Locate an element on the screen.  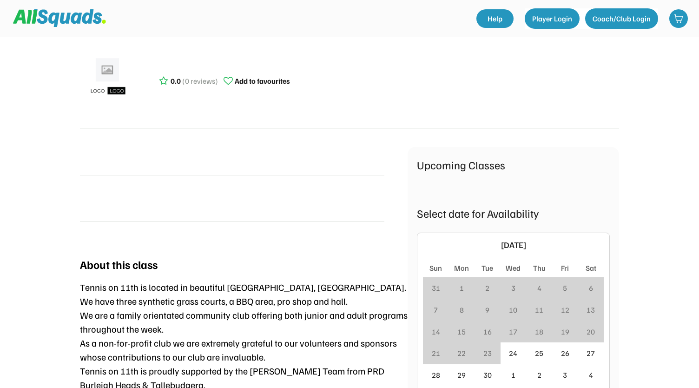
img: shopping-cart-01%20%281%29.svg is located at coordinates (678, 19).